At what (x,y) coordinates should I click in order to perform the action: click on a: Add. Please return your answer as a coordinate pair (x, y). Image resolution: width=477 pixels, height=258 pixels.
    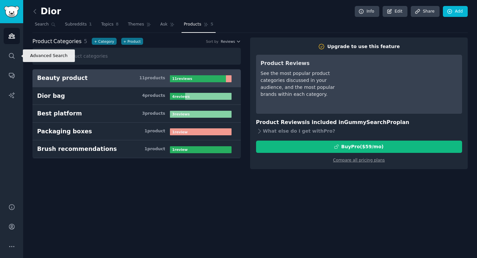
    Looking at the image, I should click on (456, 12).